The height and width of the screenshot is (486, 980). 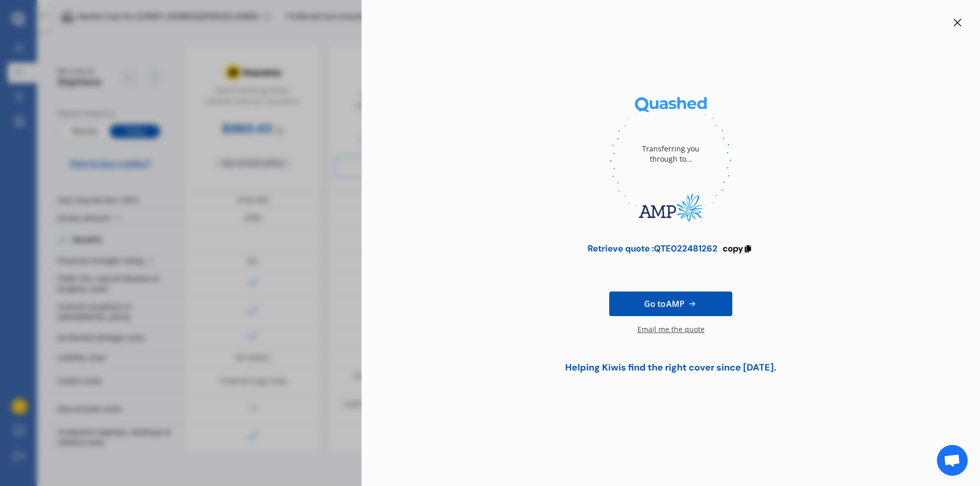 What do you see at coordinates (652, 249) in the screenshot?
I see `div: Retrieve quote : QTE022481262` at bounding box center [652, 249].